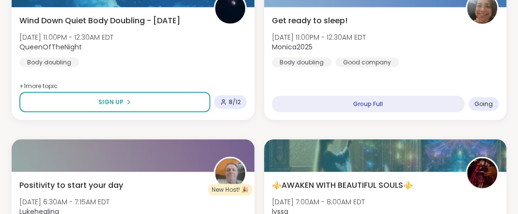  I want to click on img: Lukehealing, so click(230, 173).